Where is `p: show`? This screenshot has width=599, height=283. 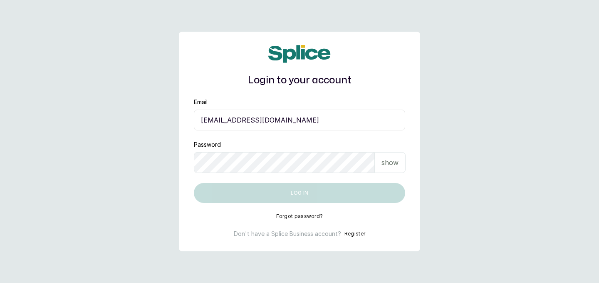 p: show is located at coordinates (390, 162).